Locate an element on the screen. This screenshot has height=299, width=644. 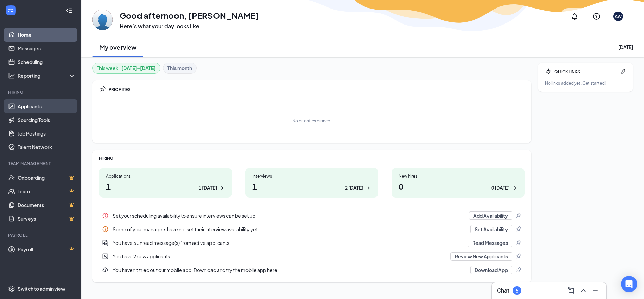
h2: My overview is located at coordinates (118, 47).